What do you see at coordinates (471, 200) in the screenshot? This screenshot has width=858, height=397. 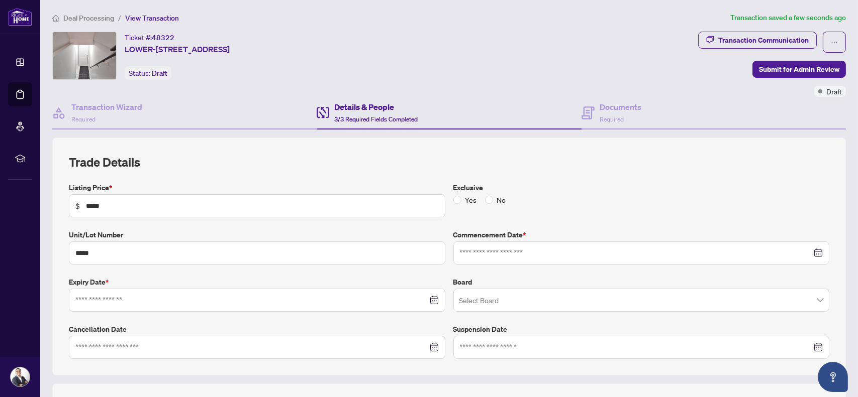 I see `span: Yes` at bounding box center [471, 200].